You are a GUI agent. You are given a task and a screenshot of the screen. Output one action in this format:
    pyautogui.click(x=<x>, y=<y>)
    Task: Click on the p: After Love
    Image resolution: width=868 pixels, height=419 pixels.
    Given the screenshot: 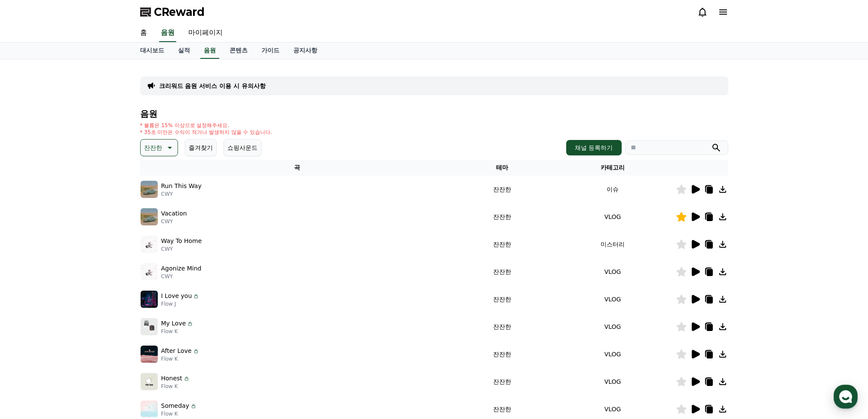 What is the action you would take?
    pyautogui.click(x=177, y=351)
    